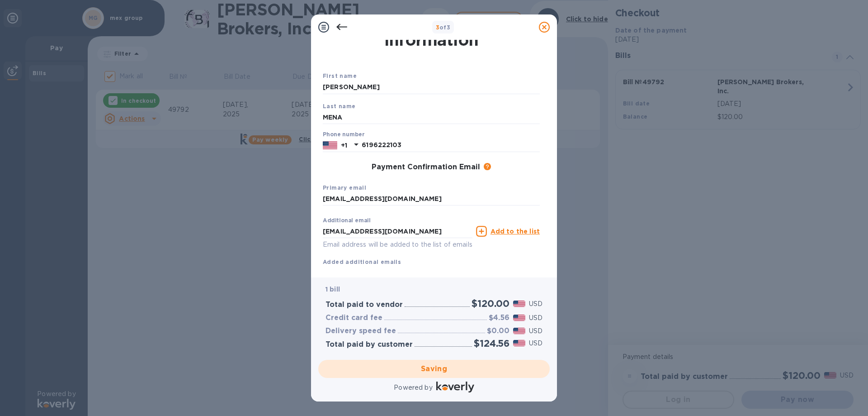  I want to click on img: Logo, so click(455, 387).